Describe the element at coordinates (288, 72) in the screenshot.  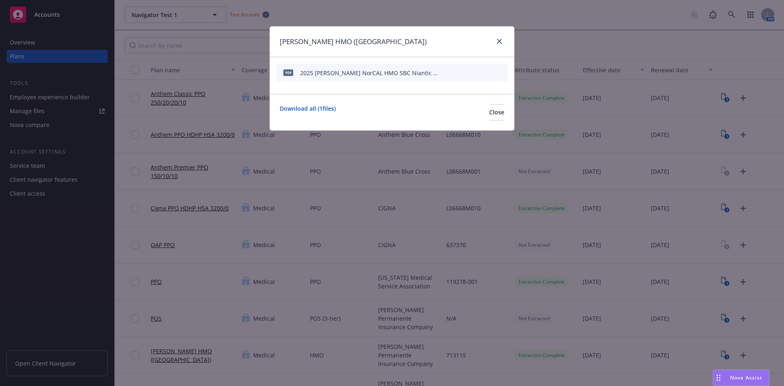
I see `span: pdf` at that location.